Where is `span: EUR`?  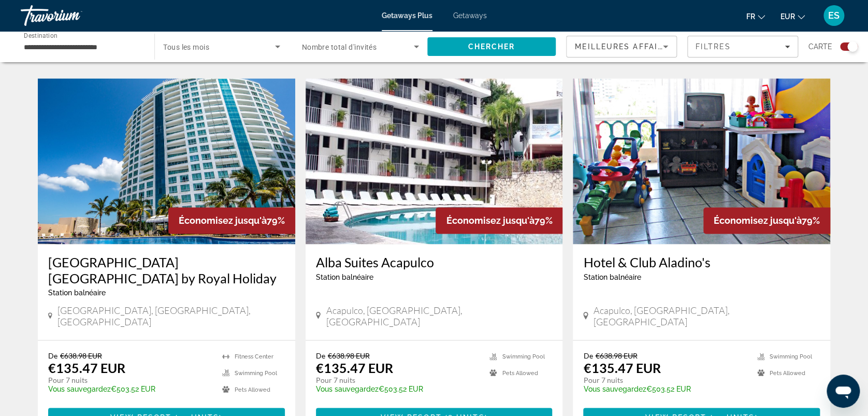 span: EUR is located at coordinates (788, 16).